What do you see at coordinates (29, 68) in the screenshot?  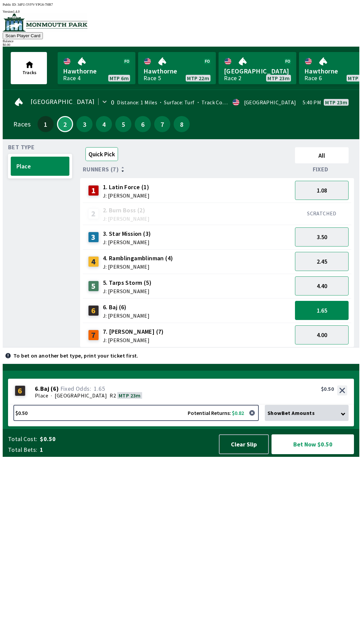 I see `button: Tracks` at bounding box center [29, 68].